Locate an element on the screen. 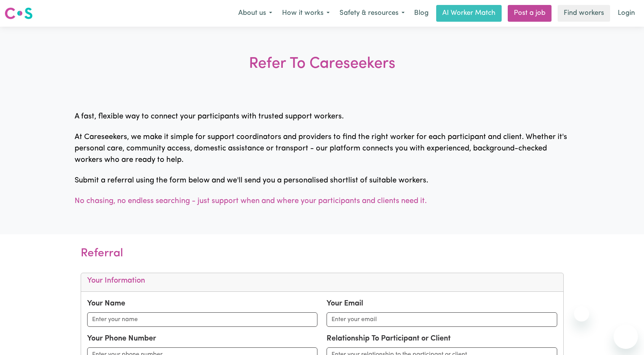 The width and height of the screenshot is (644, 355). label: Your Email is located at coordinates (345, 304).